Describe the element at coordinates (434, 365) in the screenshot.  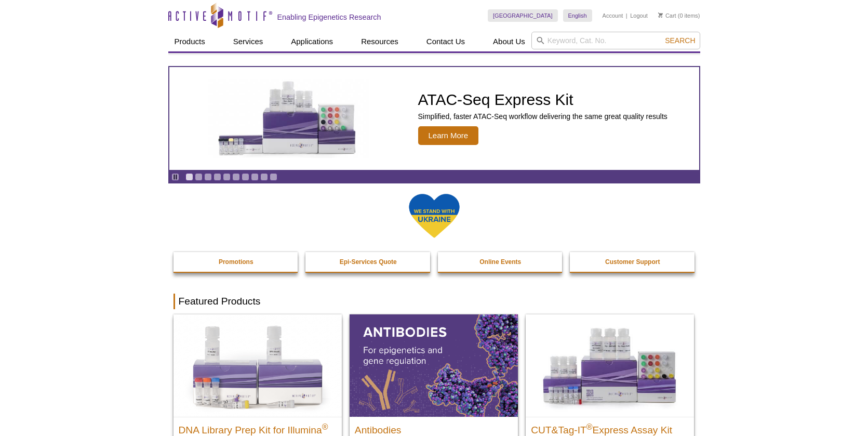
I see `img: All Antibodies` at that location.